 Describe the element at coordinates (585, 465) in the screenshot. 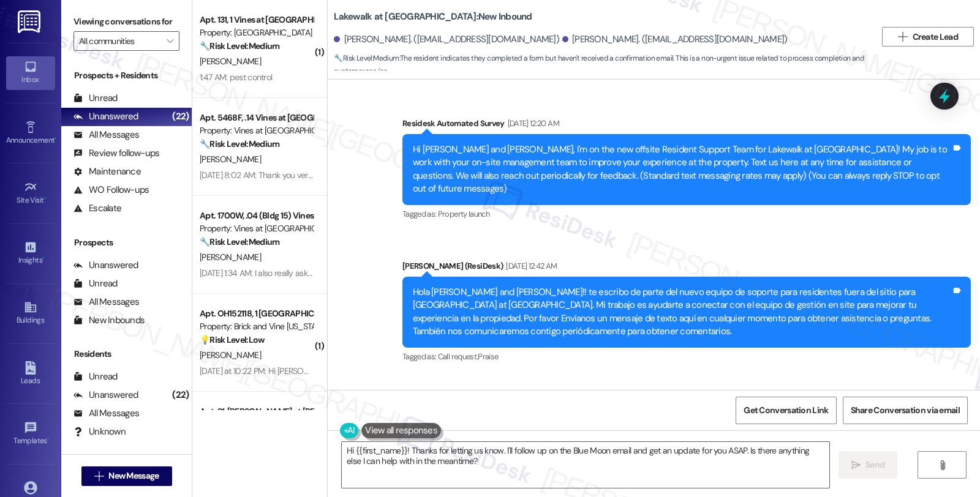

I see `textarea: Hi {{first_name}}! Thanks for letting us know. I'll follow up on the Blue Moon email and get an u...` at that location.